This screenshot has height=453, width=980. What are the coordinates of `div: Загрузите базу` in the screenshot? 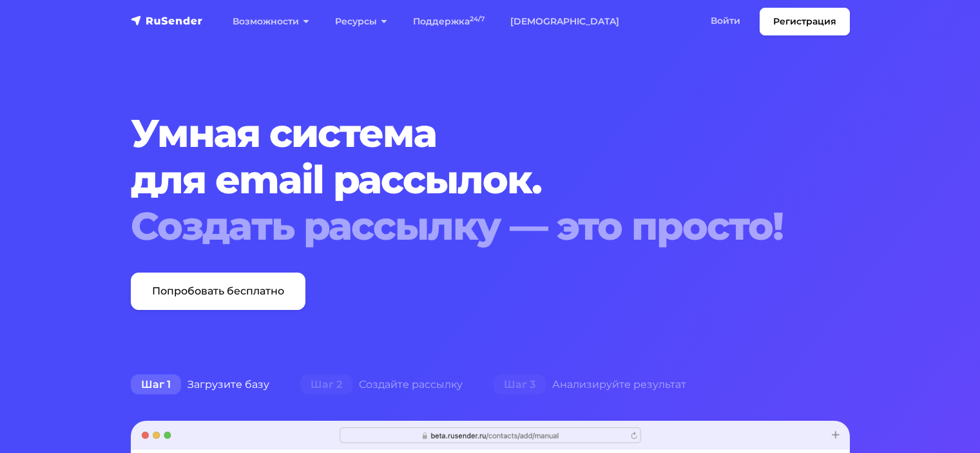 It's located at (200, 385).